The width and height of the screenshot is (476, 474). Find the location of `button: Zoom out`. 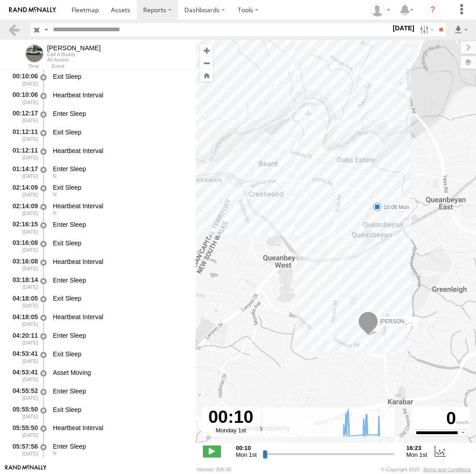

button: Zoom out is located at coordinates (207, 63).